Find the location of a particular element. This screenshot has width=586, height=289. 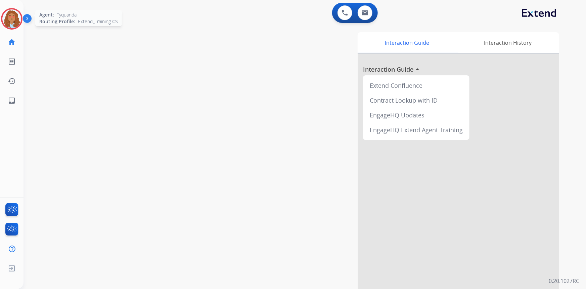

span: Agent: is located at coordinates (47, 15).